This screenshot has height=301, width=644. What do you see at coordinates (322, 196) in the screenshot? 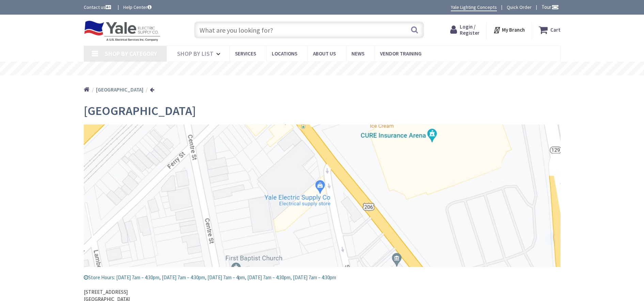
I see `img: Trenton Yale_3.jpg` at bounding box center [322, 196].